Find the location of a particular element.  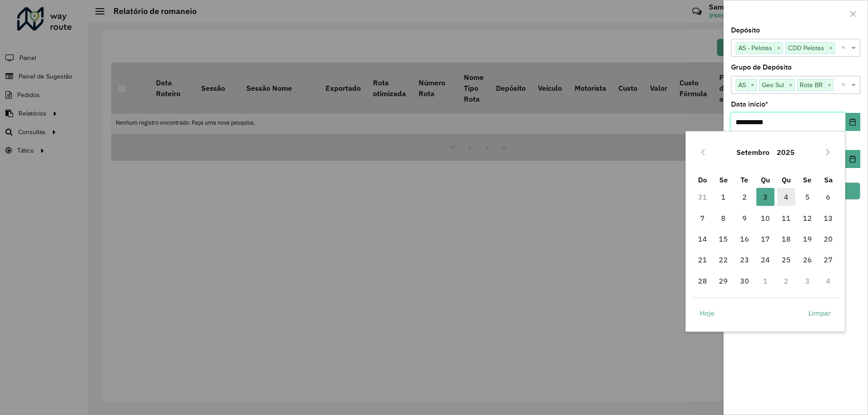

td: 5 is located at coordinates (807, 197).